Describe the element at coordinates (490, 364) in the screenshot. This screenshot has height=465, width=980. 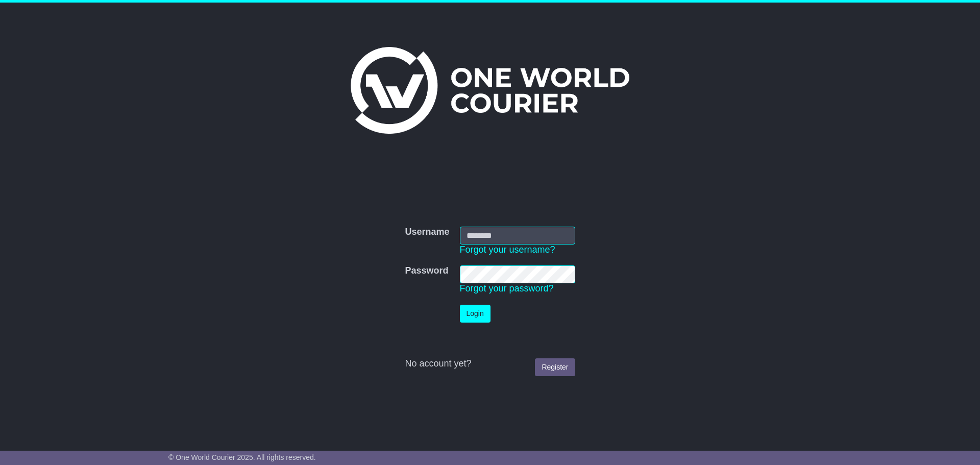
I see `div: No account yet?` at that location.